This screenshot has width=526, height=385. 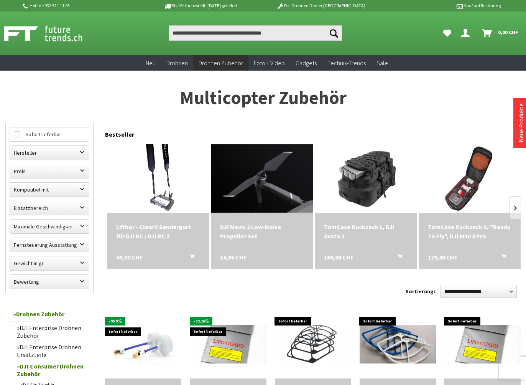 What do you see at coordinates (313, 344) in the screenshot?
I see `img: DJI Phantom 2 Propellerschutz / Propguards aus Karbon` at bounding box center [313, 344].